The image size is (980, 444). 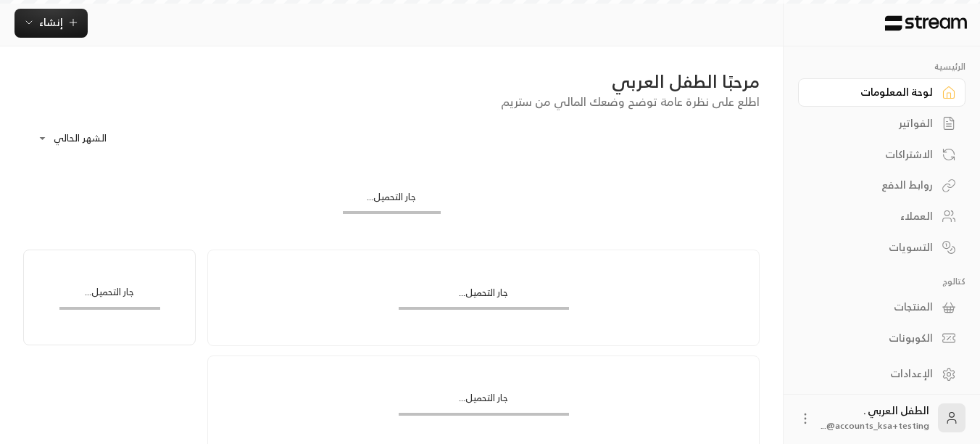 What do you see at coordinates (881, 153) in the screenshot?
I see `a: الاشتراكات` at bounding box center [881, 153].